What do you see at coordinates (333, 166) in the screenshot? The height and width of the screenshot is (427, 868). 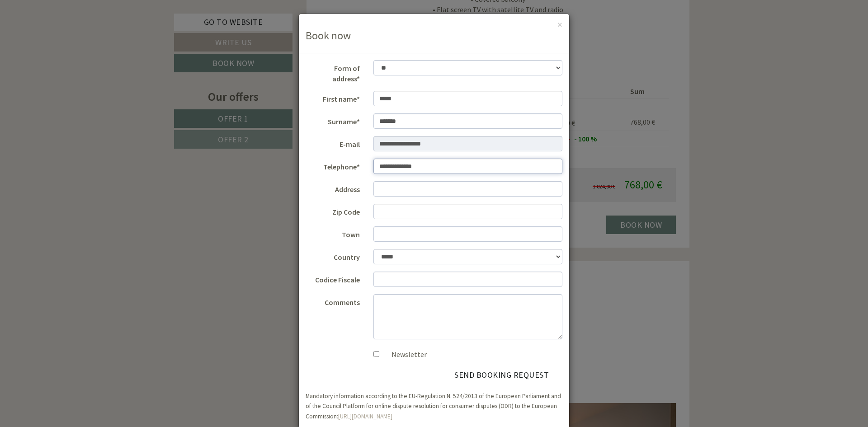 I see `label: Telephone*` at bounding box center [333, 166].